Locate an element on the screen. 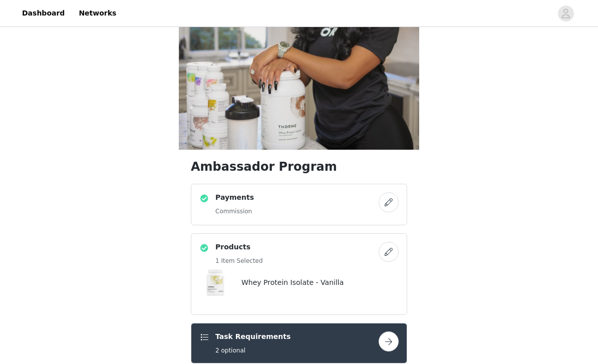 This screenshot has height=364, width=598. div: Payments is located at coordinates (299, 205).